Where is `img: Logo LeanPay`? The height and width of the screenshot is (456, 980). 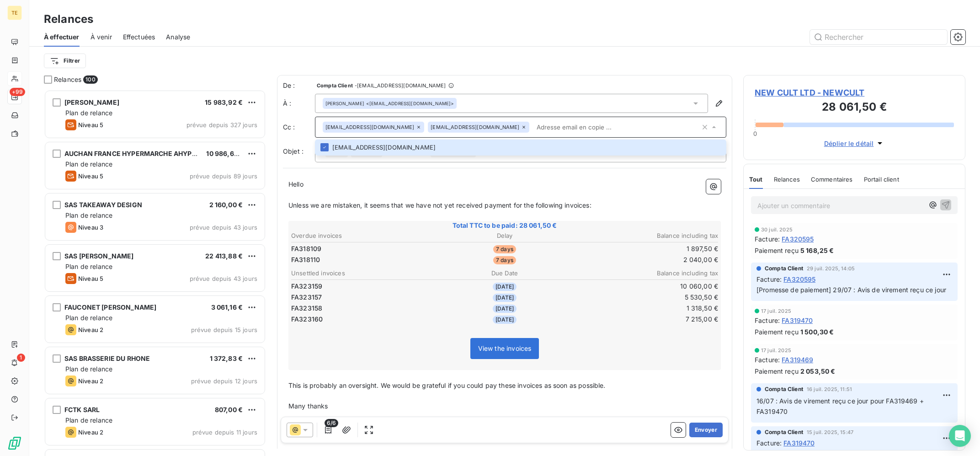
img: Logo LeanPay is located at coordinates (15, 443).